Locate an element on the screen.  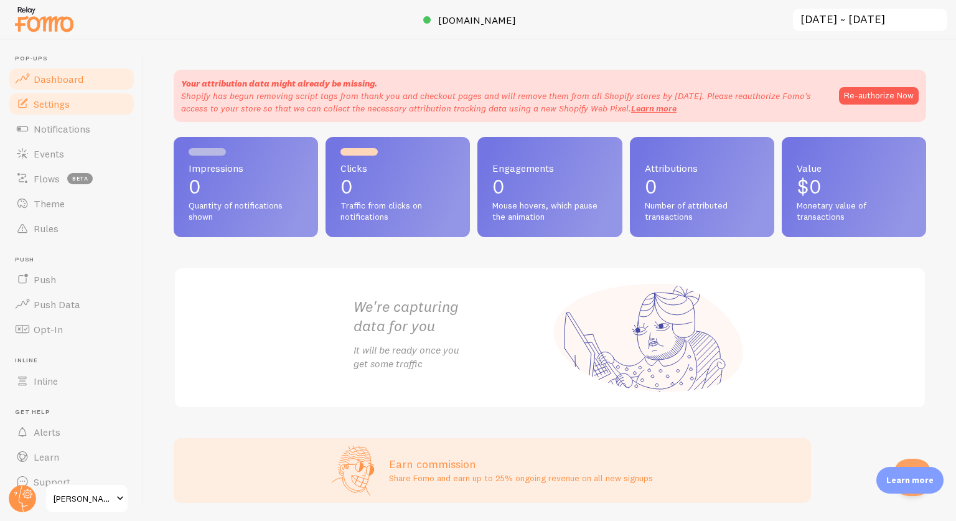
span: Clicks is located at coordinates (398, 168).